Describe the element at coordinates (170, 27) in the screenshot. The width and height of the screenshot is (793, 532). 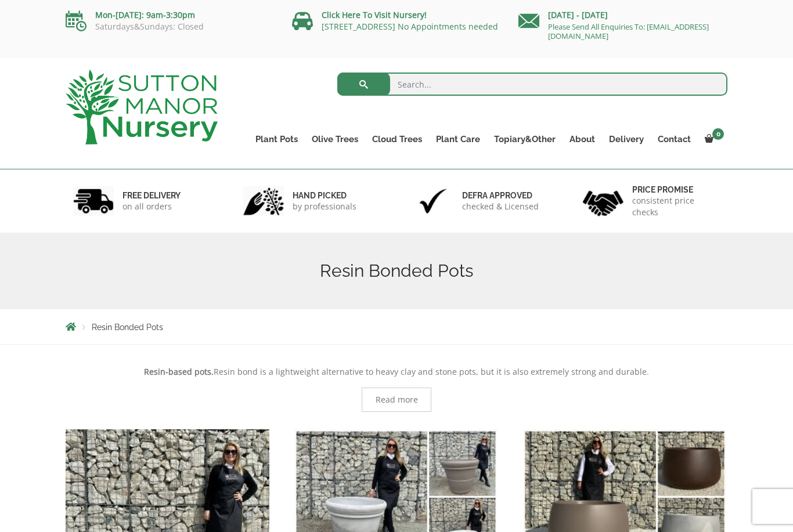
I see `p: Saturdays&Sundays: Closed` at that location.